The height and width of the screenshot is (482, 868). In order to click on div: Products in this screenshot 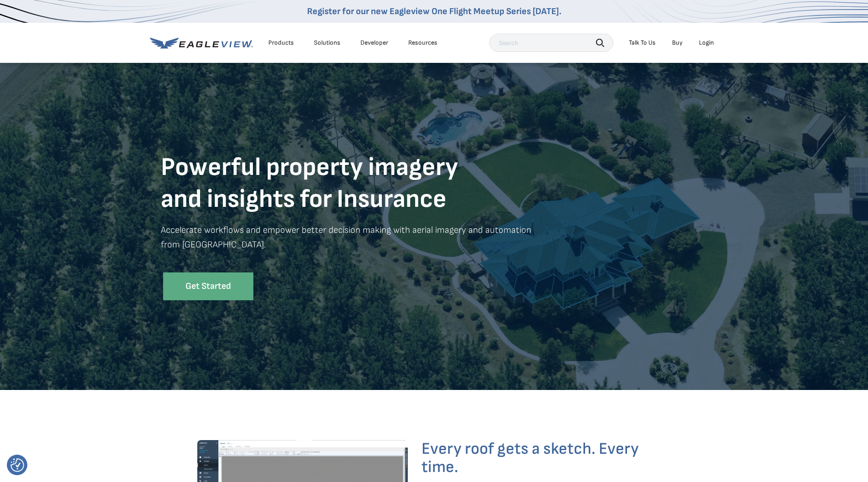, I will do `click(281, 43)`.